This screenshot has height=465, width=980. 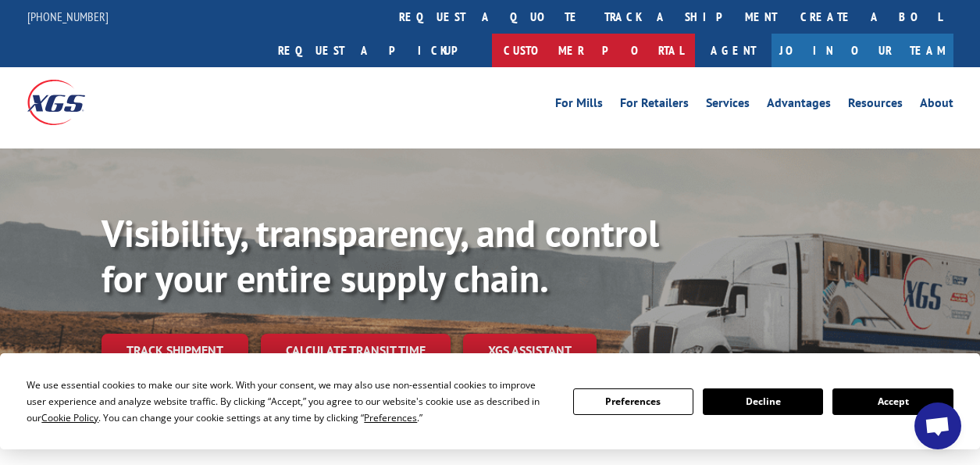 What do you see at coordinates (654, 106) in the screenshot?
I see `a: For Retailers` at bounding box center [654, 106].